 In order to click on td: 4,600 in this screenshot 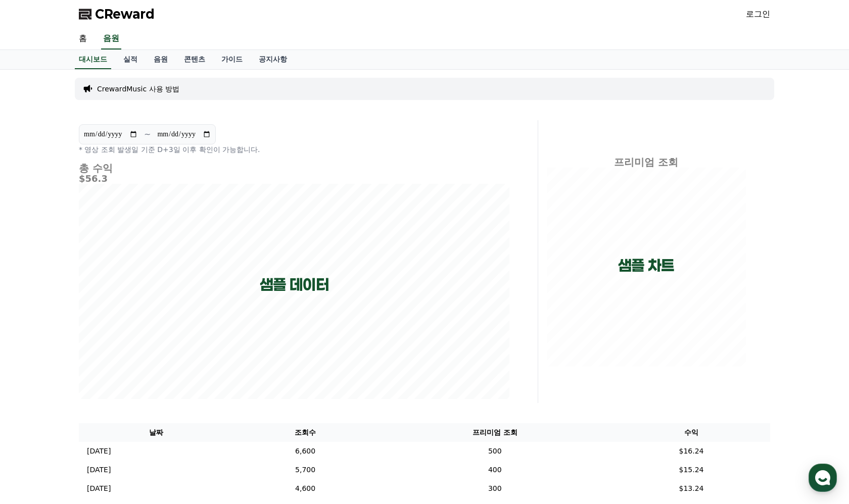, I will do `click(305, 489)`.